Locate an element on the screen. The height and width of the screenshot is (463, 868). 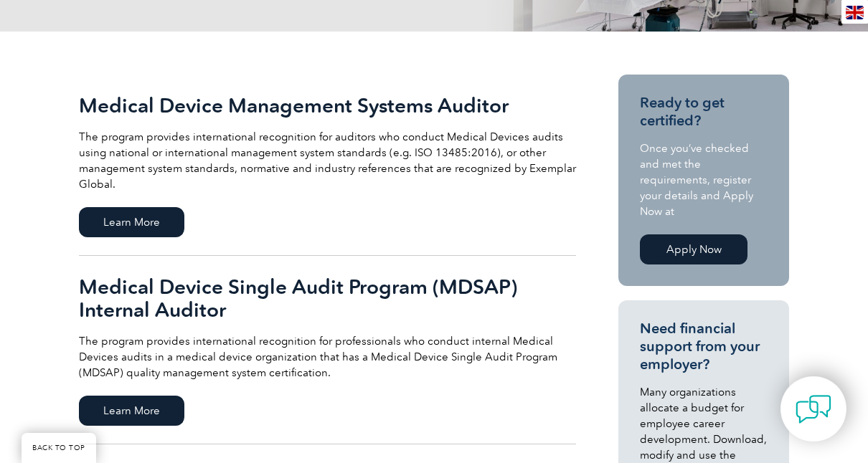
a: Apply Now is located at coordinates (693, 249).